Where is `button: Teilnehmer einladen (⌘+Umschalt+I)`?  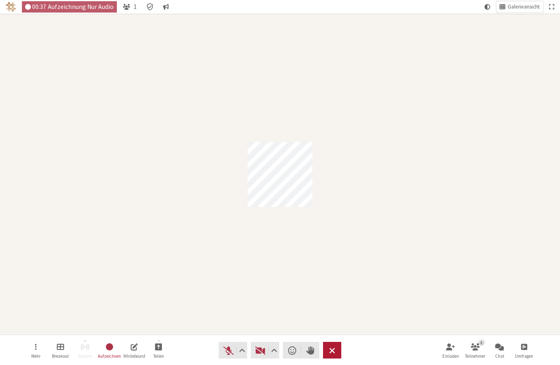
button: Teilnehmer einladen (⌘+Umschalt+I) is located at coordinates (451, 351).